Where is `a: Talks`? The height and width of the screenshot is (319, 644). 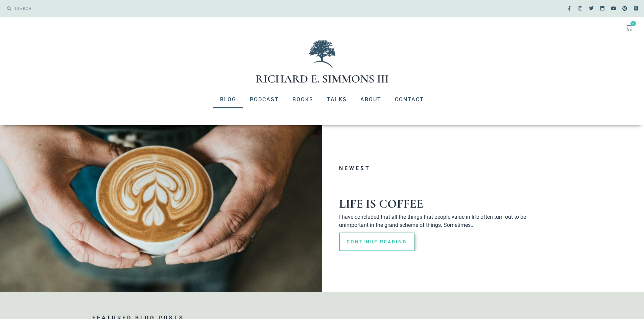 a: Talks is located at coordinates (336, 100).